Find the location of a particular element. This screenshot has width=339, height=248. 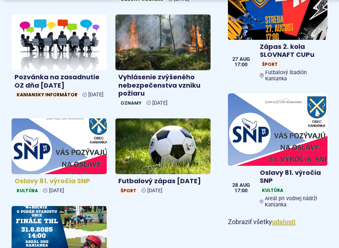

a: Oslavy 81. výročia SNP KultúraAreál pri vodnej nádrži Kanianka 28 aug 17:00 is located at coordinates (278, 152).